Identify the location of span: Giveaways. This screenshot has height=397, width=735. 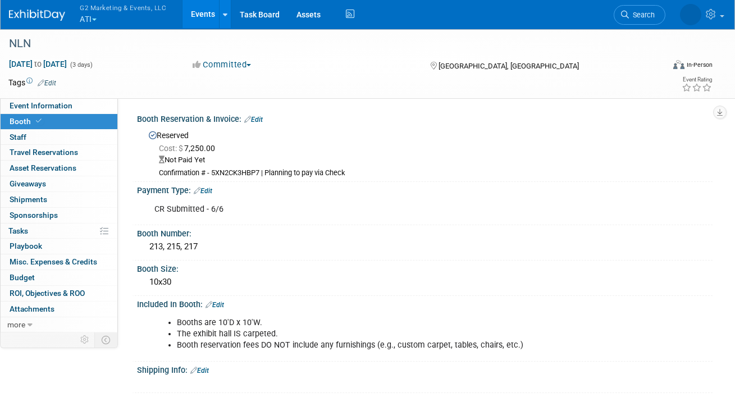
(27, 184).